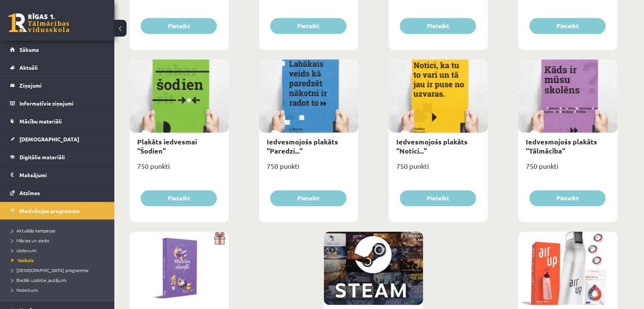 This screenshot has height=309, width=644. What do you see at coordinates (59, 280) in the screenshot?
I see `a: Biežāk uzdotie jautājumi` at bounding box center [59, 280].